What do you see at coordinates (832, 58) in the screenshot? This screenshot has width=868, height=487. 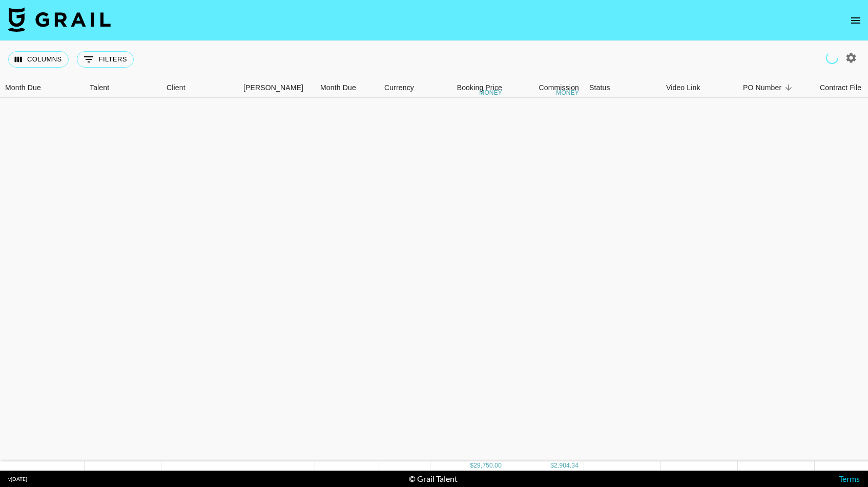 I see `span: Refreshing campaigns...` at bounding box center [832, 58].